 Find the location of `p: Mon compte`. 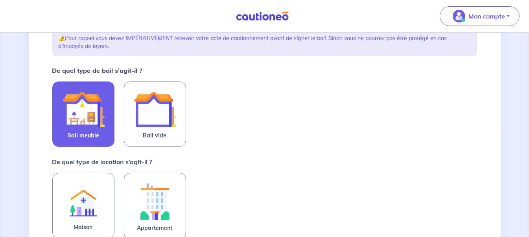

p: Mon compte is located at coordinates (487, 16).